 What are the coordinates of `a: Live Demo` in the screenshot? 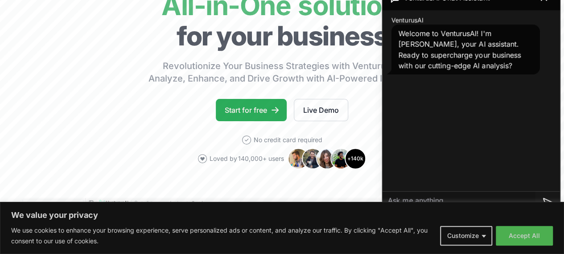 It's located at (321, 110).